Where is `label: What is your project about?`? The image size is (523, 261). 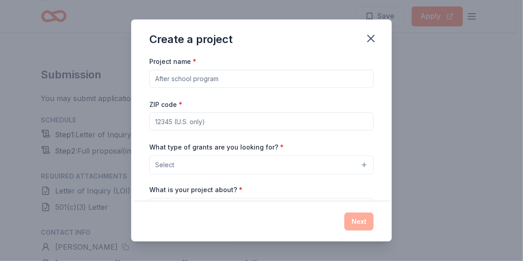 label: What is your project about? is located at coordinates (196, 190).